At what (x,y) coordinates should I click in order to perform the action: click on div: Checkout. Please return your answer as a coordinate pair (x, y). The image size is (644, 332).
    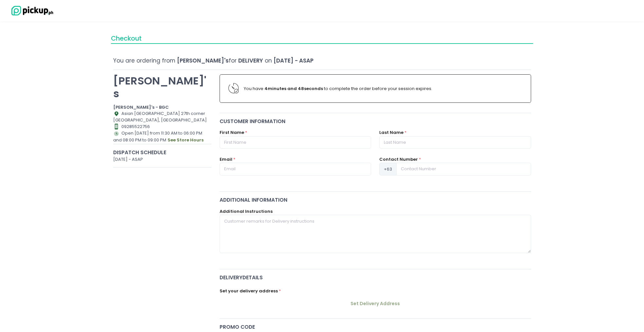
    Looking at the image, I should click on (322, 39).